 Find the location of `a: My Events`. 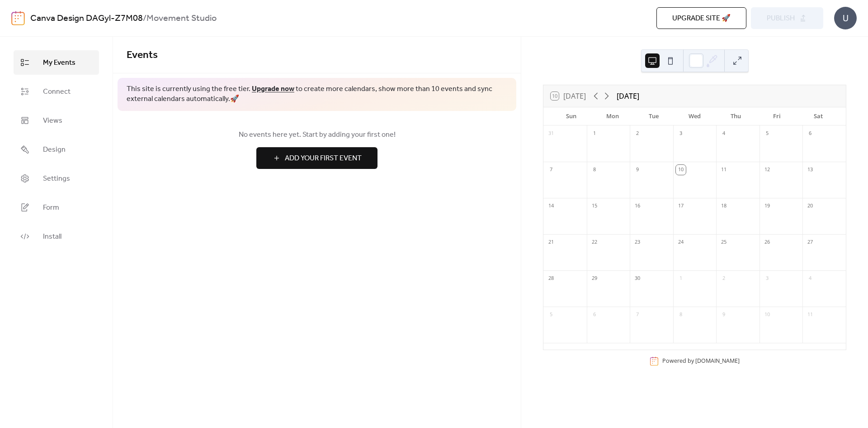

a: My Events is located at coordinates (56, 63).